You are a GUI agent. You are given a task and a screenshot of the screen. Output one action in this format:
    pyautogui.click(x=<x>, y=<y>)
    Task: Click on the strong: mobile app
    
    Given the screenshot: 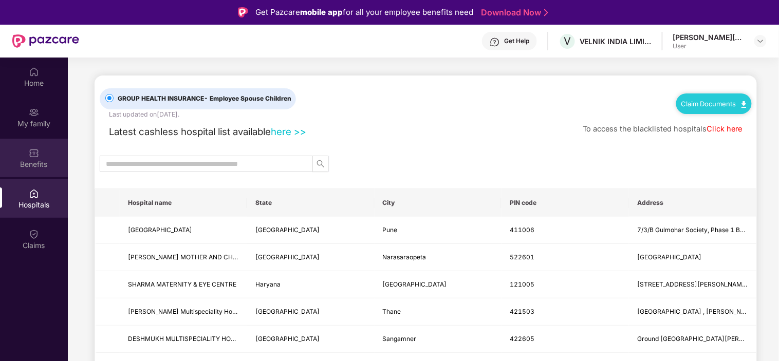 What is the action you would take?
    pyautogui.click(x=321, y=12)
    